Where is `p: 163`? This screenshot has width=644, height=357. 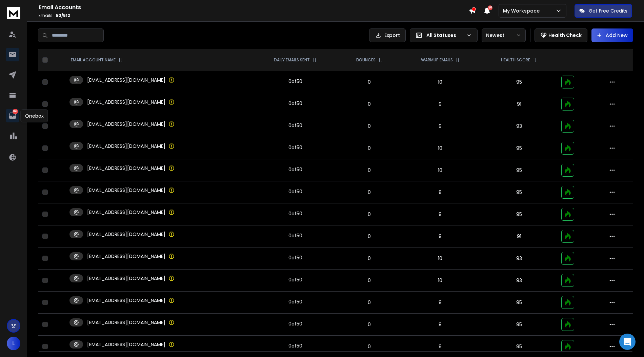
p: 163 is located at coordinates (15, 112).